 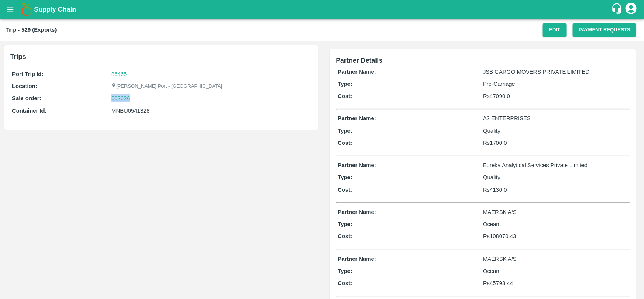 What do you see at coordinates (604, 30) in the screenshot?
I see `button: Payment Requests` at bounding box center [604, 30].